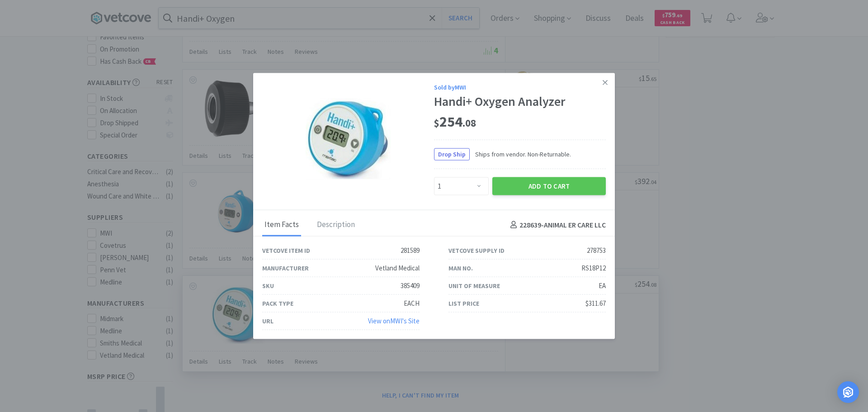 This screenshot has width=868, height=412. I want to click on div: Manufacturer, so click(285, 268).